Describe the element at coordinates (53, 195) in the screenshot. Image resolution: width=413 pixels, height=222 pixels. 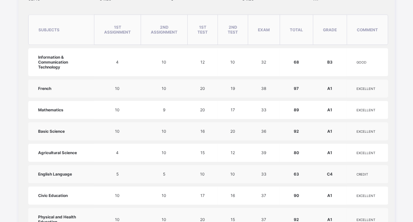
I see `span: Civic Education` at that location.